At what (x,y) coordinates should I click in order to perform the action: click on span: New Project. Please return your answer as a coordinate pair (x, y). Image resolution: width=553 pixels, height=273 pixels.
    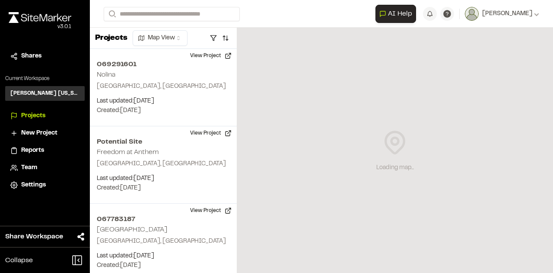
    Looking at the image, I should click on (39, 133).